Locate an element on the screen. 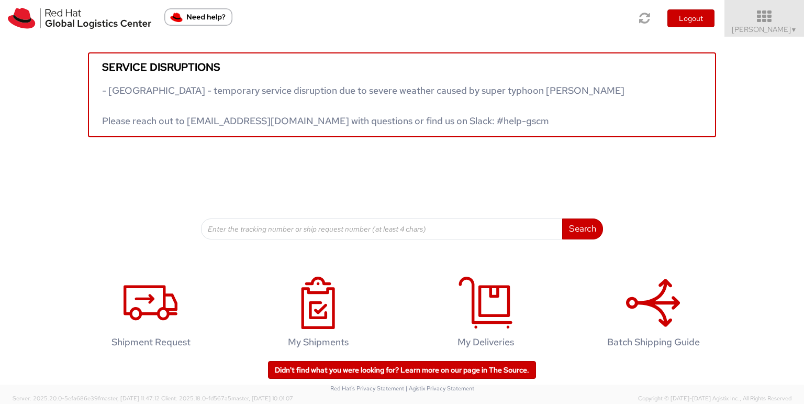 Image resolution: width=804 pixels, height=404 pixels. input: Enter the tracking number or ship request number (at least 4 chars) is located at coordinates (382, 229).